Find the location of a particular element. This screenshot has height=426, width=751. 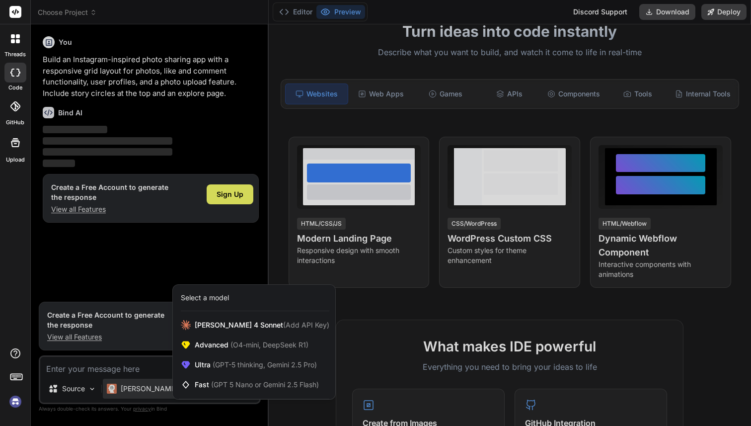

div: Select a model is located at coordinates (205, 298).